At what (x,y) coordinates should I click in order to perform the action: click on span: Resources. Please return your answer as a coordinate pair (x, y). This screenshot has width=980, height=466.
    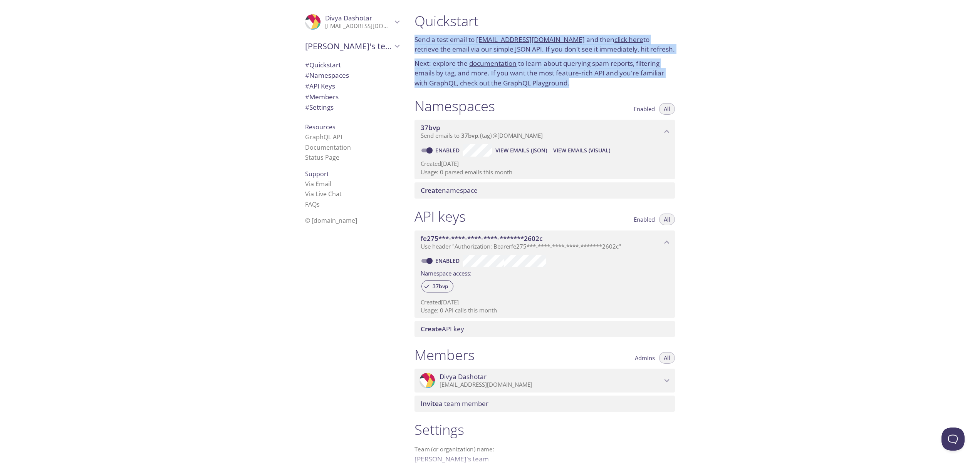
    Looking at the image, I should click on (320, 127).